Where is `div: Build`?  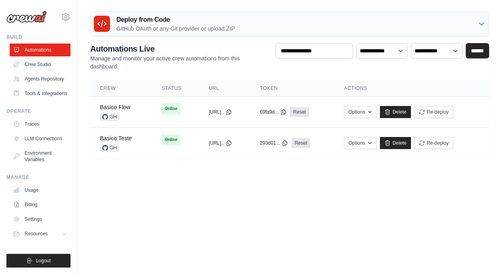
div: Build is located at coordinates (38, 37).